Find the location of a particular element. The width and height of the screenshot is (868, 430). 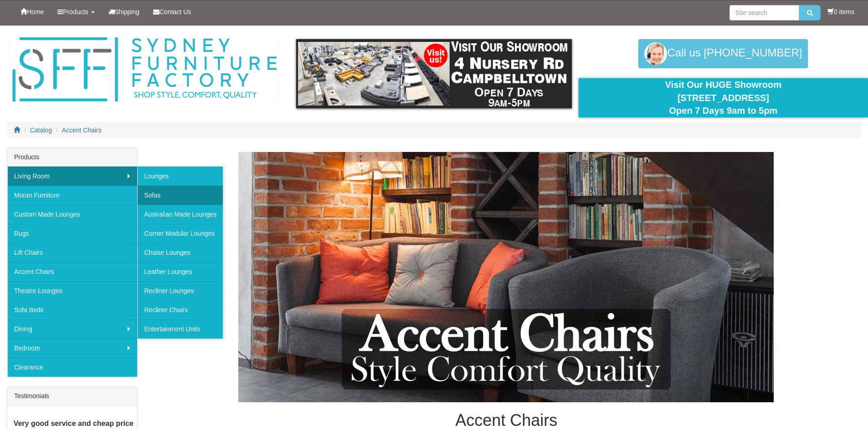

span: Home is located at coordinates (35, 12).